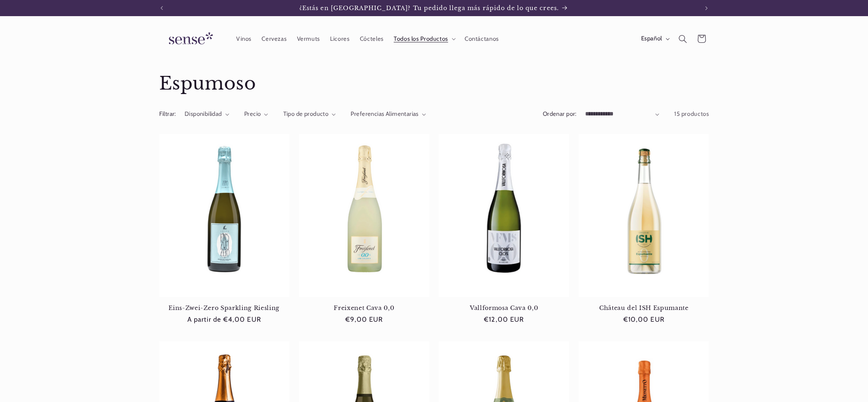  I want to click on summary: Precio, so click(257, 114).